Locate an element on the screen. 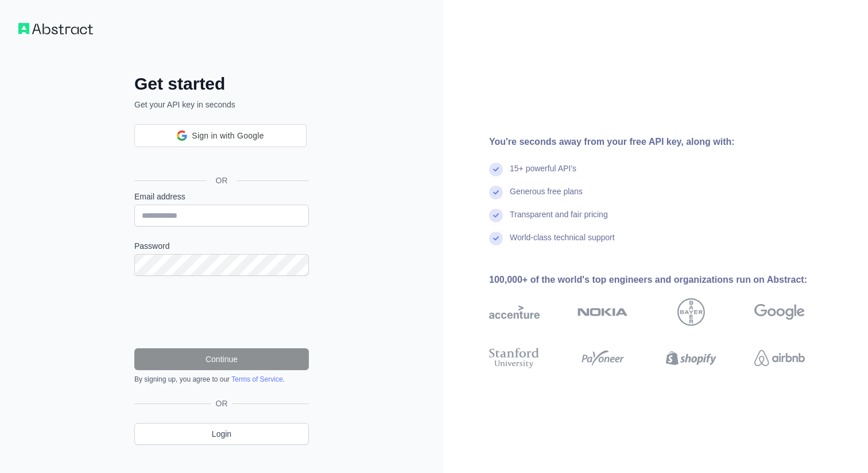 The height and width of the screenshot is (473, 868). img: google is located at coordinates (780, 312).